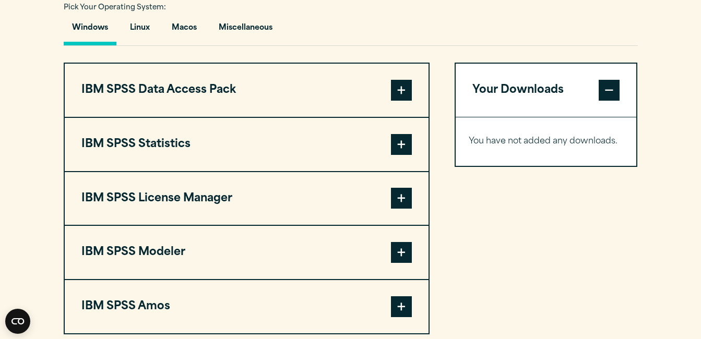 Image resolution: width=701 pixels, height=339 pixels. Describe the element at coordinates (546, 141) in the screenshot. I see `p: You have not added any downloads.` at that location.